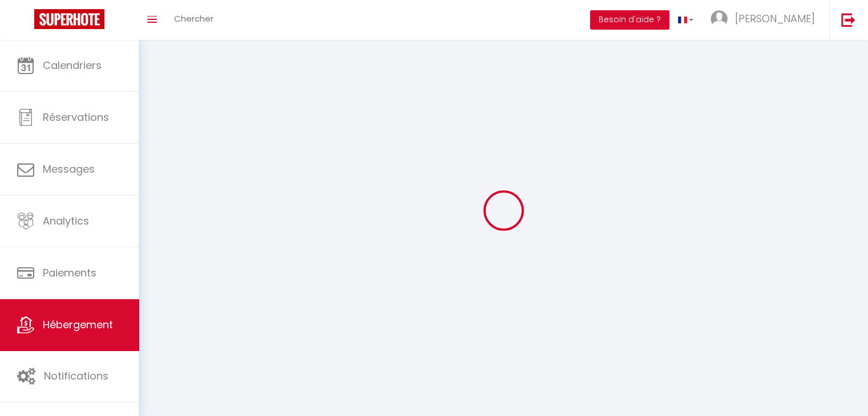  Describe the element at coordinates (69, 169) in the screenshot. I see `span: Messages` at that location.